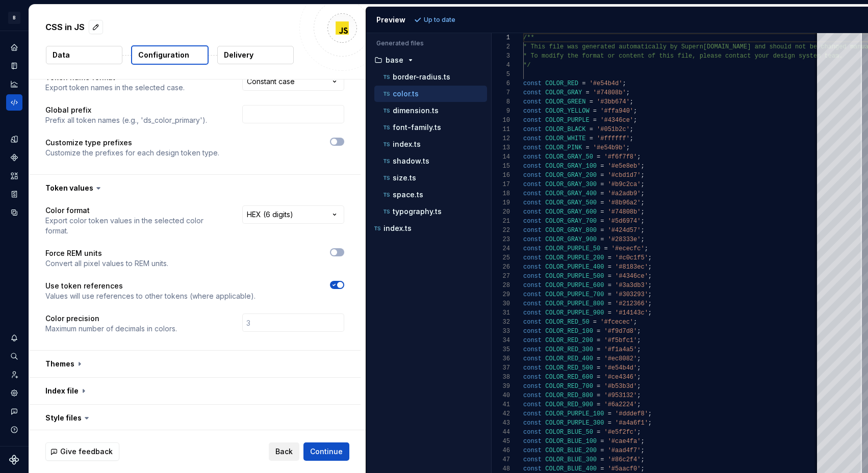 This screenshot has width=868, height=473. I want to click on span: '#5d6974', so click(624, 221).